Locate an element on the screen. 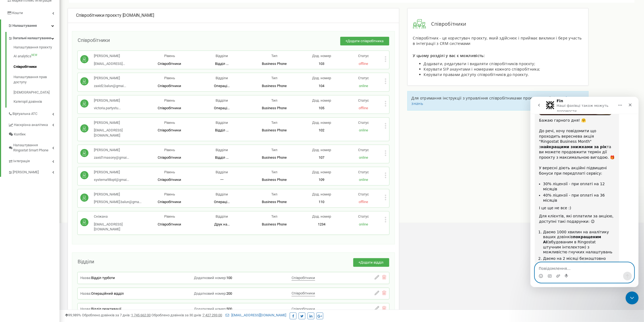  img: Profile image for Fin is located at coordinates (20, 8).